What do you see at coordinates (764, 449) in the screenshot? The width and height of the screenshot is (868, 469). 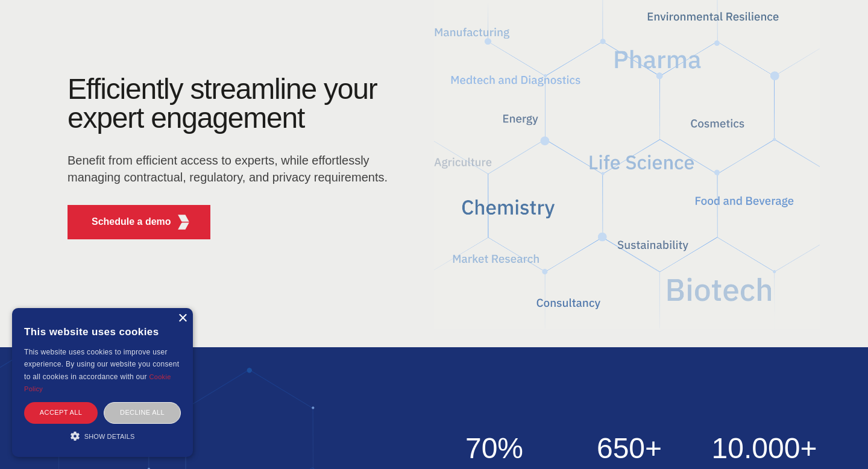 I see `h2: 10.000+` at bounding box center [764, 449].